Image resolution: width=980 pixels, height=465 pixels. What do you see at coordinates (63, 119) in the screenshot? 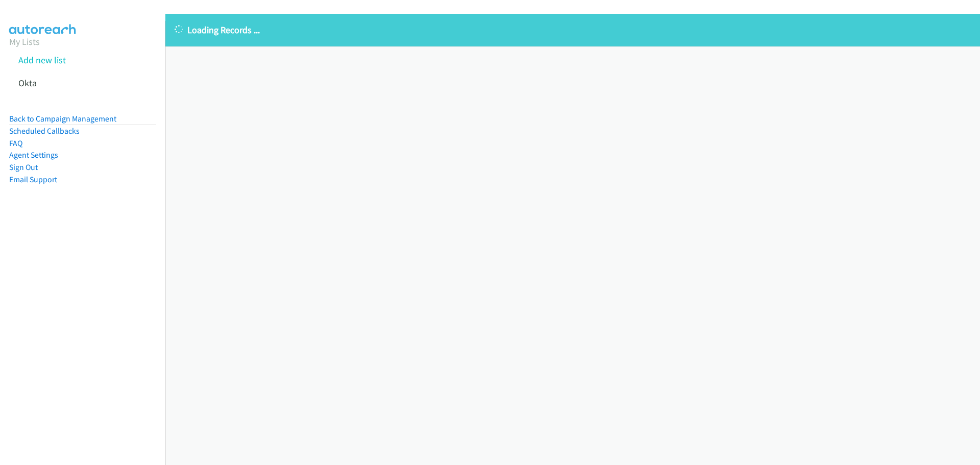
I see `a: Back to Campaign Management` at bounding box center [63, 119].